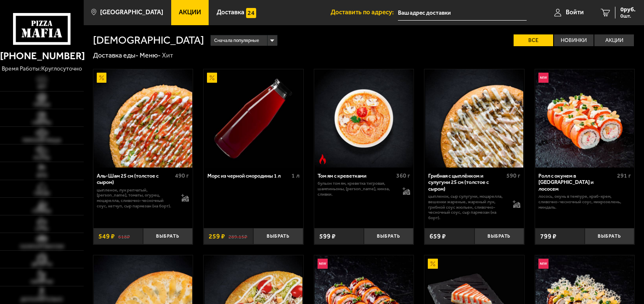 The height and width of the screenshot is (304, 644). I want to click on span: 0 шт., so click(628, 16).